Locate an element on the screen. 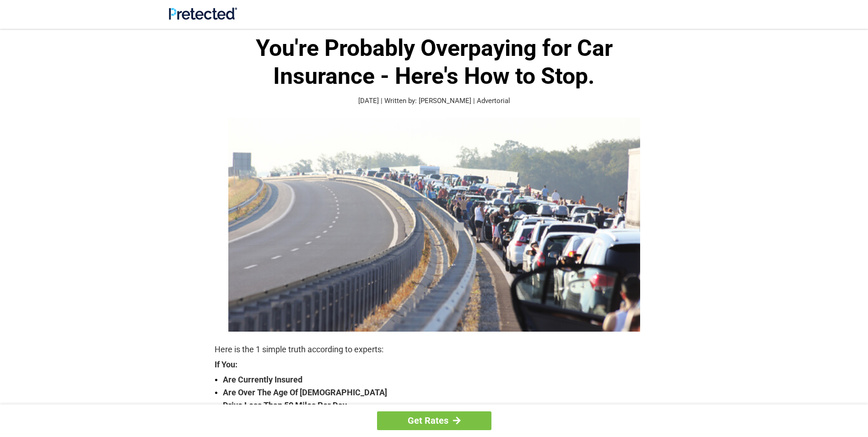 The height and width of the screenshot is (437, 868). p: Here is the 1 simple truth according to experts: is located at coordinates (434, 349).